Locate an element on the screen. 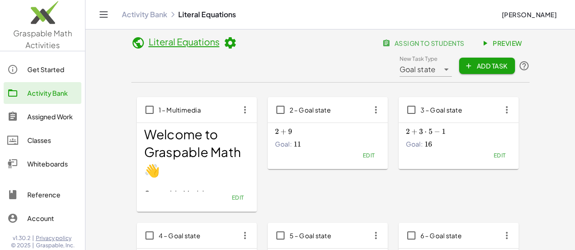 The image size is (575, 250). button: assign to students is located at coordinates (424, 43).